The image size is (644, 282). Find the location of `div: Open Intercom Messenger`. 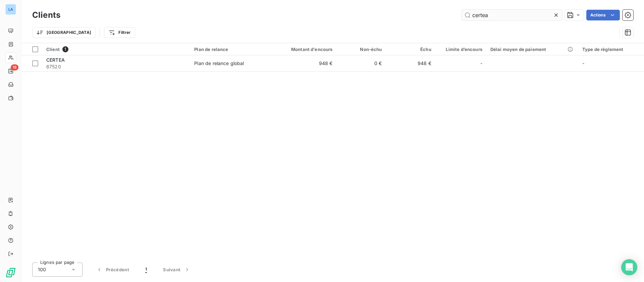

div: Open Intercom Messenger is located at coordinates (629, 267).